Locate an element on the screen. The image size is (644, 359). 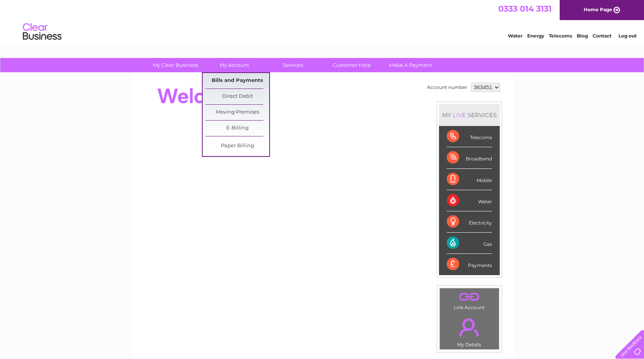
span: 0333 014 3131 is located at coordinates (525, 9).